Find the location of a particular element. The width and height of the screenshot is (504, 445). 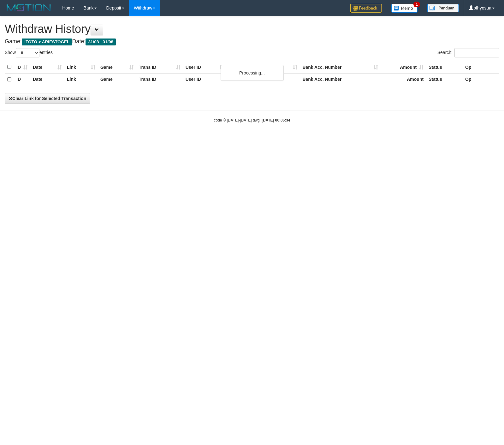

label: Show entries is located at coordinates (29, 53).